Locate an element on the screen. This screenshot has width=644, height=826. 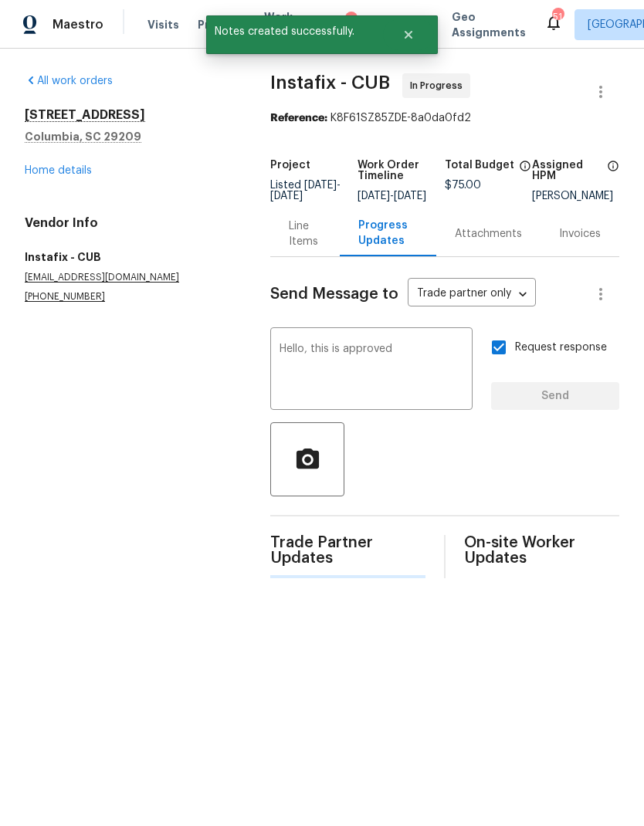
span: Send Message to is located at coordinates (334, 294).